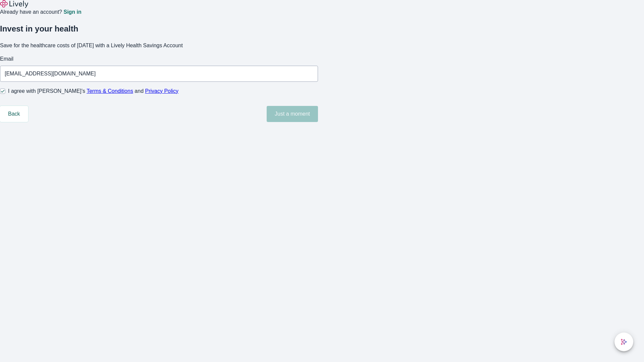 Image resolution: width=644 pixels, height=362 pixels. What do you see at coordinates (110, 91) in the screenshot?
I see `a: Terms & Conditions` at bounding box center [110, 91].